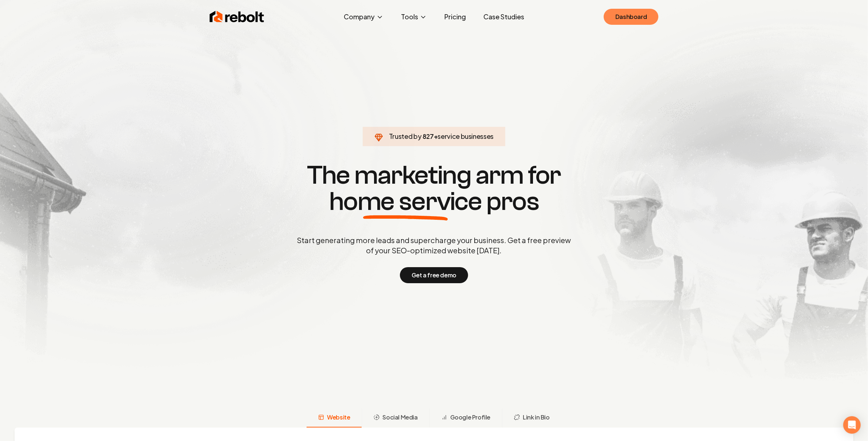 This screenshot has height=441, width=868. I want to click on button: Social Media, so click(395, 418).